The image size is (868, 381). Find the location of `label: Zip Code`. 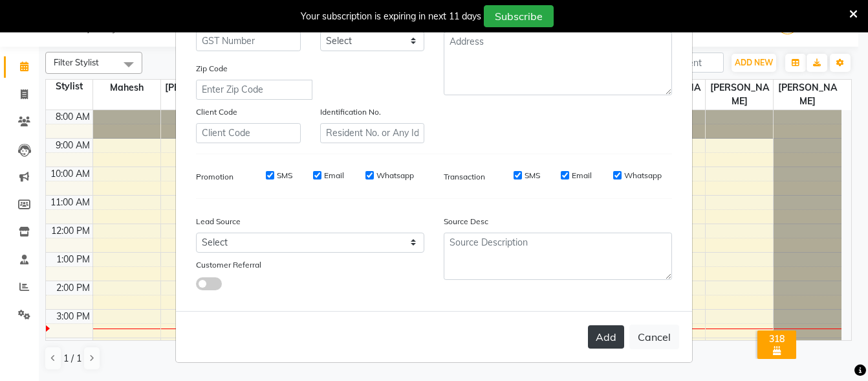

label: Zip Code is located at coordinates (212, 69).